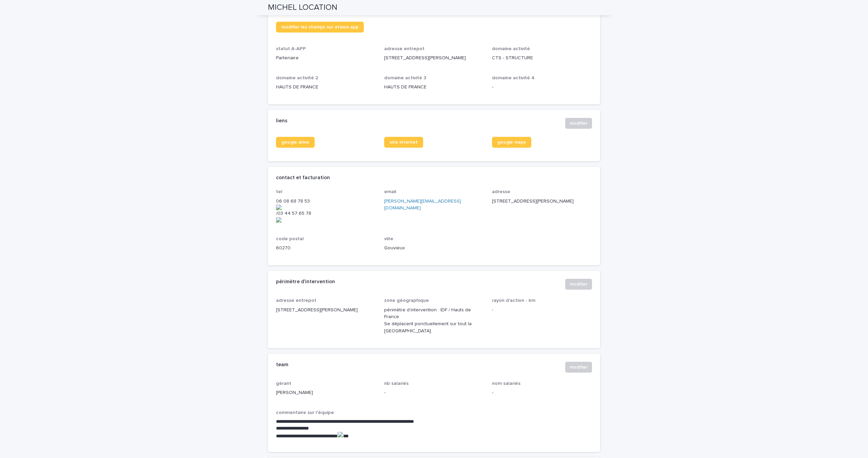 The image size is (868, 458). I want to click on onoff-telecom-ce-phone-number-wrapper: 03 44 57 65 78, so click(294, 213).